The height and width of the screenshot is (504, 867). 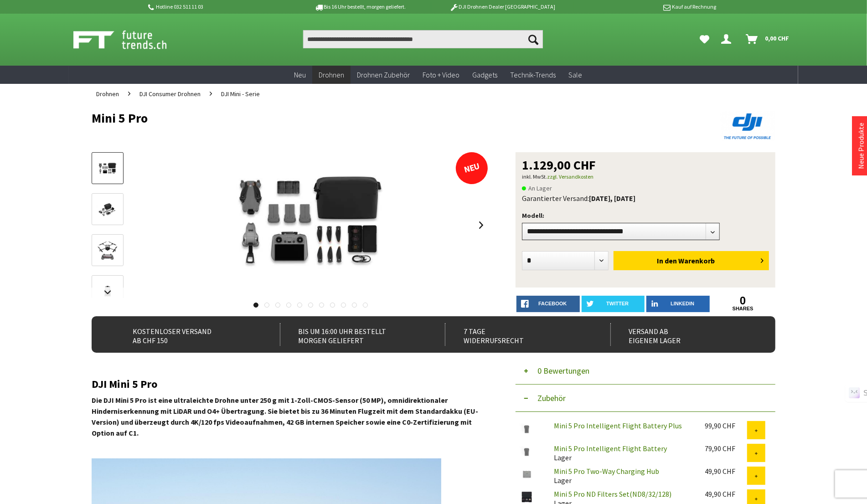 What do you see at coordinates (728, 39) in the screenshot?
I see `a: Dein Konto` at bounding box center [728, 39].